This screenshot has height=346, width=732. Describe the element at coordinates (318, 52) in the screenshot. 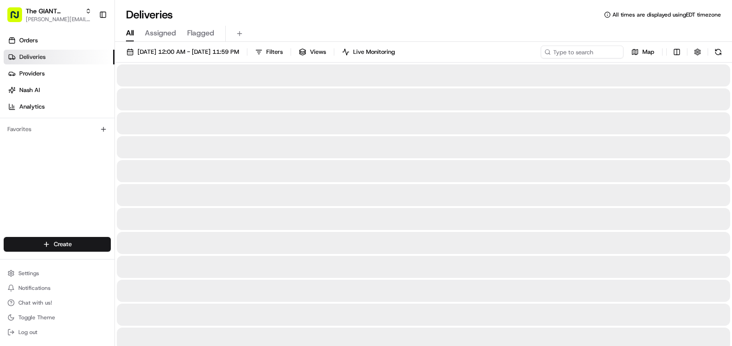

I see `span: Views` at that location.